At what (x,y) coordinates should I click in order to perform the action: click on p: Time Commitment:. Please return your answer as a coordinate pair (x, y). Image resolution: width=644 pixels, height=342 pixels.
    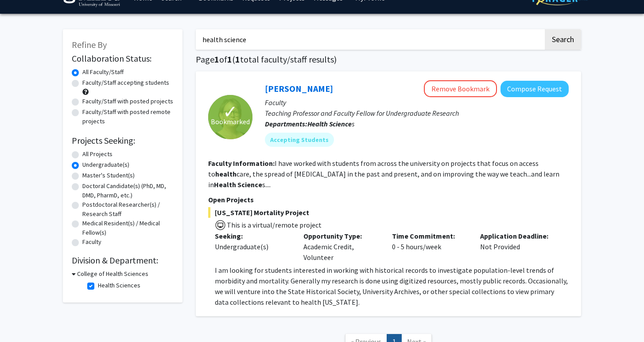
    Looking at the image, I should click on (430, 236).